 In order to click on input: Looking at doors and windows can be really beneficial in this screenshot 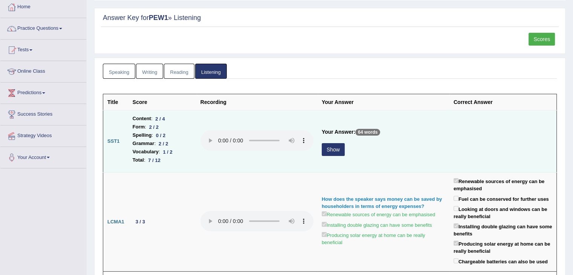, I will do `click(456, 208)`.